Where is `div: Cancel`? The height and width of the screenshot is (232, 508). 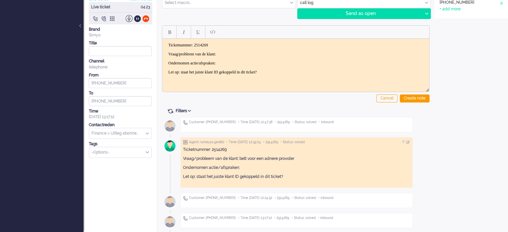
div: Cancel is located at coordinates (387, 99).